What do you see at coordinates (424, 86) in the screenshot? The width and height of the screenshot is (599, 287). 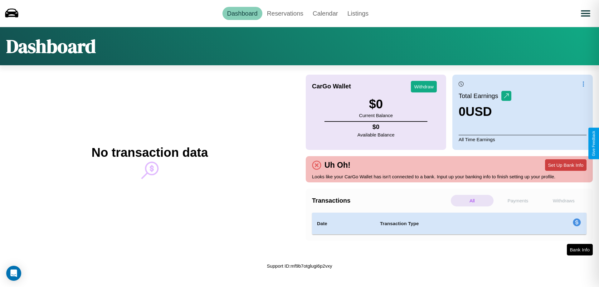 I see `button: Withdraw` at bounding box center [424, 86].